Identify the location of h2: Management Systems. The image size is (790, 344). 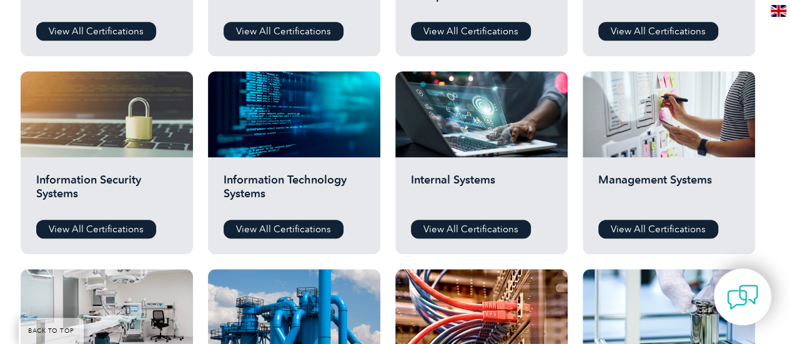
(669, 192).